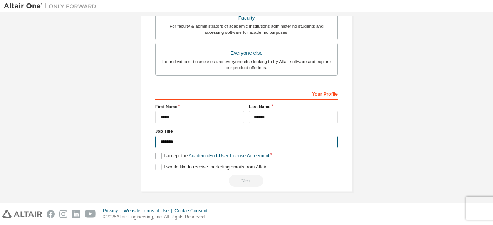  I want to click on div: Cookie Consent, so click(193, 211).